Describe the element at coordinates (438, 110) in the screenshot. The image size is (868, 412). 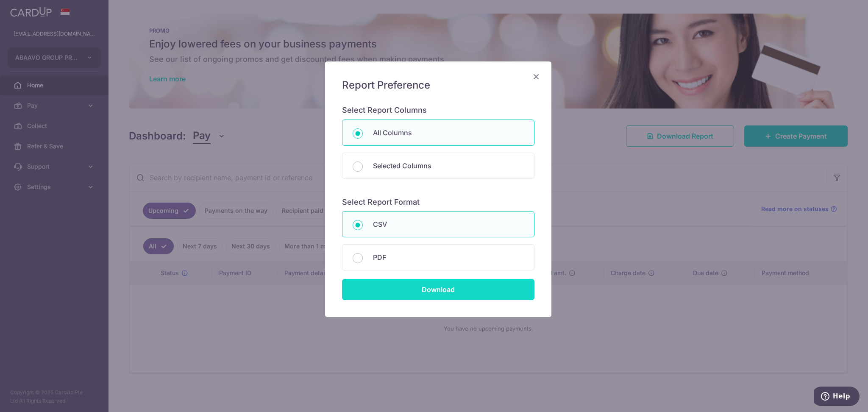
I see `h6: Select Report Columns` at that location.